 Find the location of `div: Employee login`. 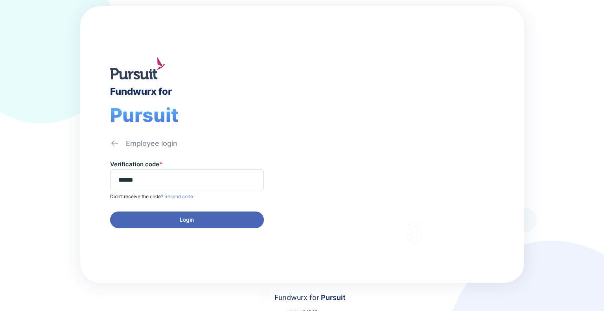

div: Employee login is located at coordinates (151, 143).